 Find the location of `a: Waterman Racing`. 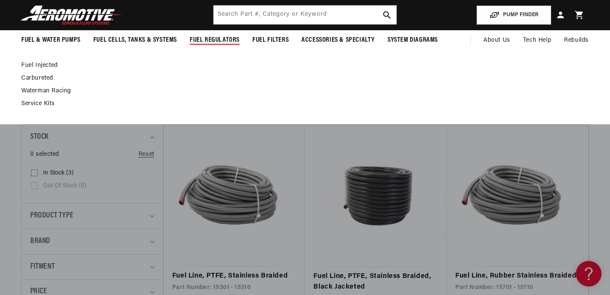

a: Waterman Racing is located at coordinates (300, 91).